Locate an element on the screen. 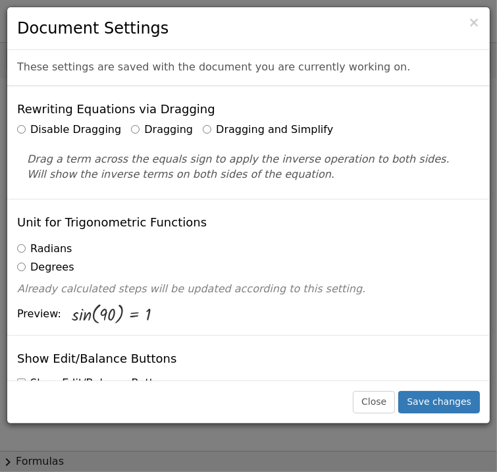 Image resolution: width=497 pixels, height=472 pixels. label: Radians is located at coordinates (44, 249).